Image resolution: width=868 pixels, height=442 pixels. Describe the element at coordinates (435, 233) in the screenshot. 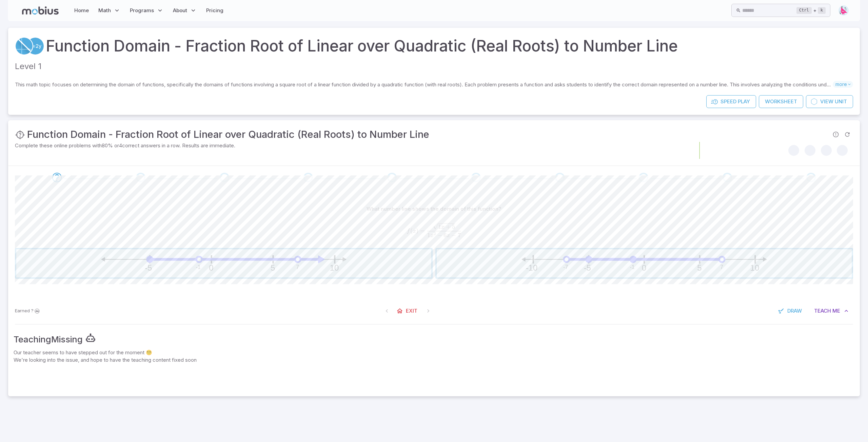

I see `span: 2` at that location.